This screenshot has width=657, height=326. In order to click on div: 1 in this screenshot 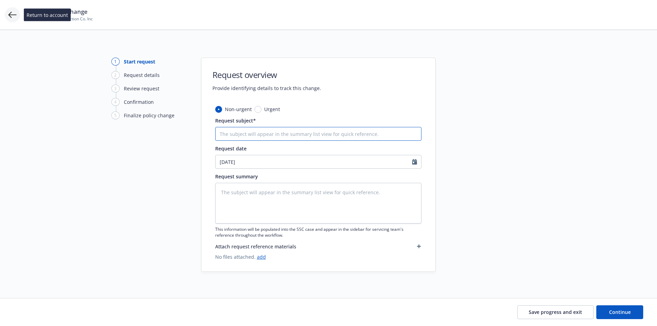, I will do `click(115, 61)`.